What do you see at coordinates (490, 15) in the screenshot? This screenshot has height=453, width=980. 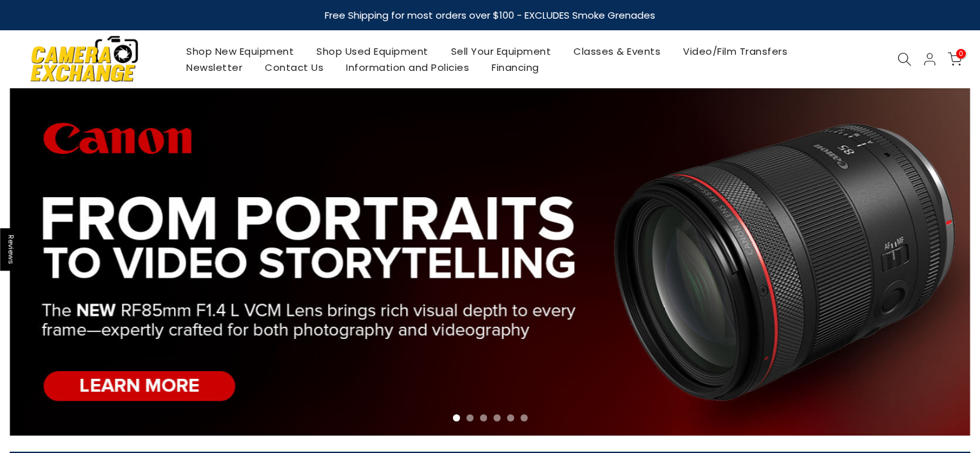 I see `strong: Free Shipping for most orders over $100 - EXCLUDES Smoke Grenades` at bounding box center [490, 15].